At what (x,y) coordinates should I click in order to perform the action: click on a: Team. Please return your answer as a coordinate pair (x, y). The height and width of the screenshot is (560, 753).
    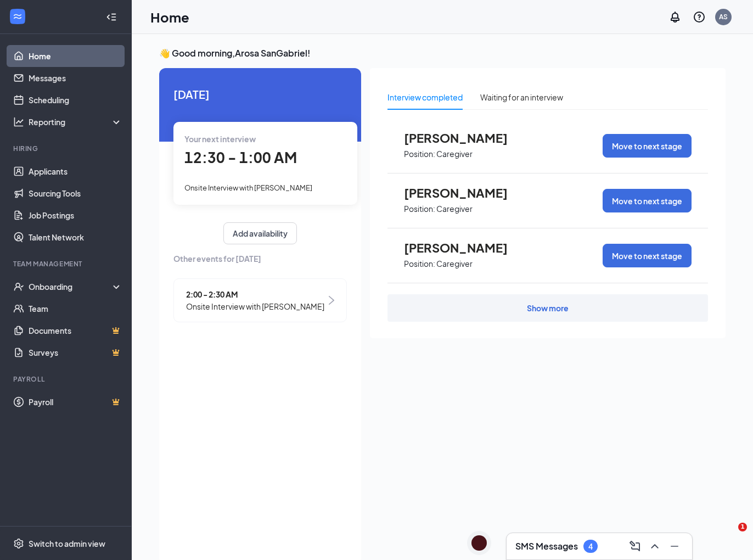
    Looking at the image, I should click on (75, 309).